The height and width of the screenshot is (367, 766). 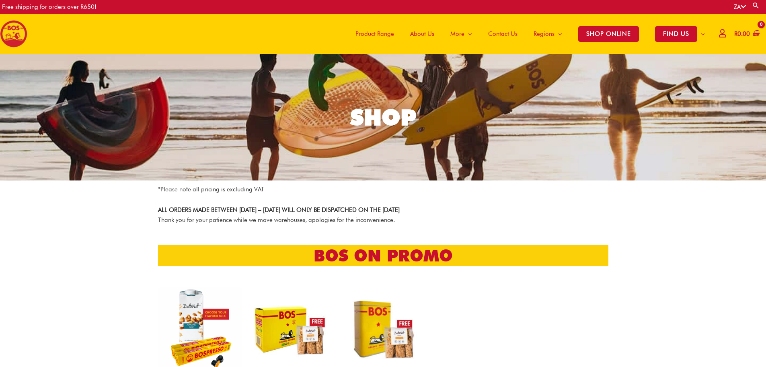 I want to click on a: Search button, so click(x=756, y=5).